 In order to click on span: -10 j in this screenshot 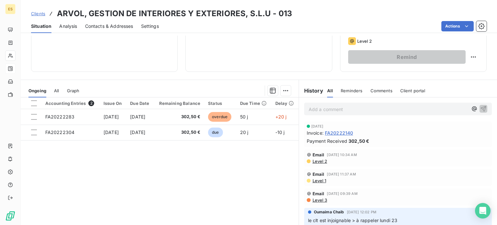, I will do `click(280, 132)`.